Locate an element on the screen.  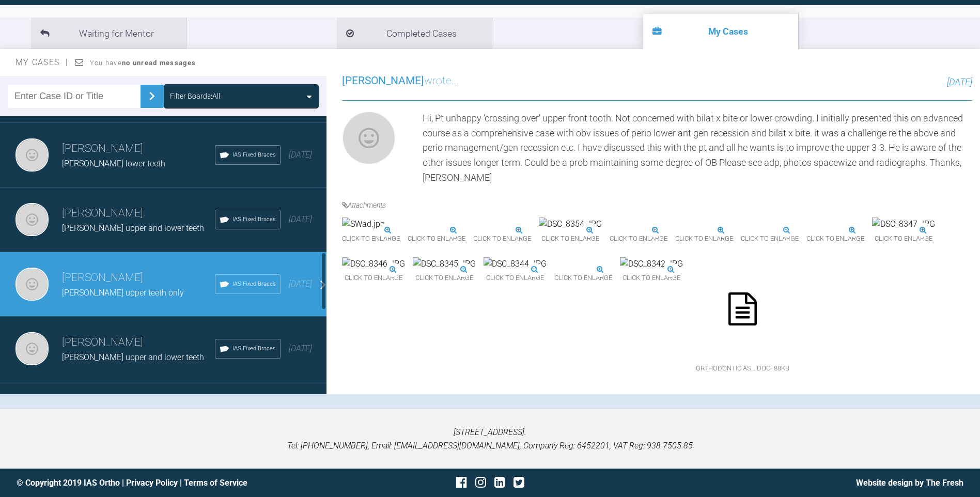
img: chevronRight.28bd32b0.svg is located at coordinates (152, 96).